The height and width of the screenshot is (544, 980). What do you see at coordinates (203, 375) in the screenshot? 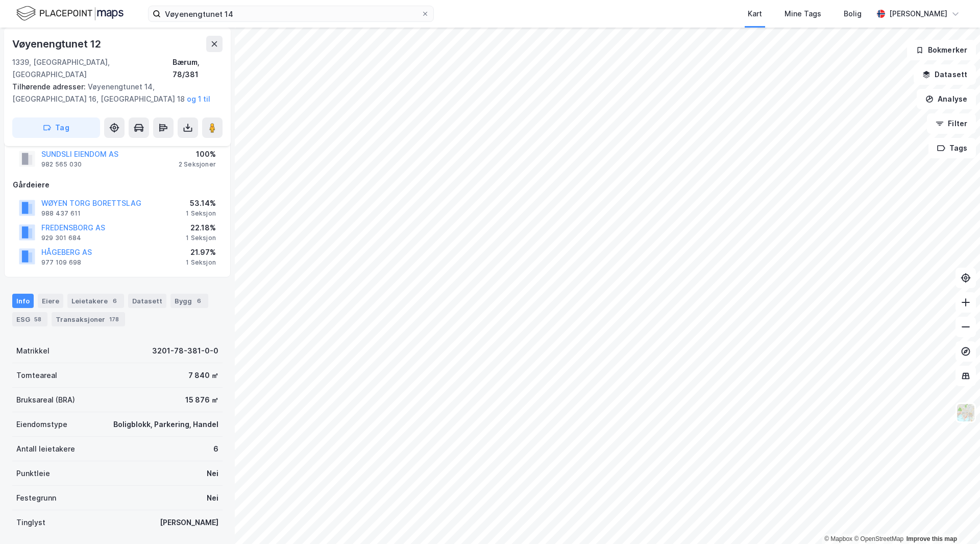
I see `div: 7 840 ㎡` at bounding box center [203, 375].